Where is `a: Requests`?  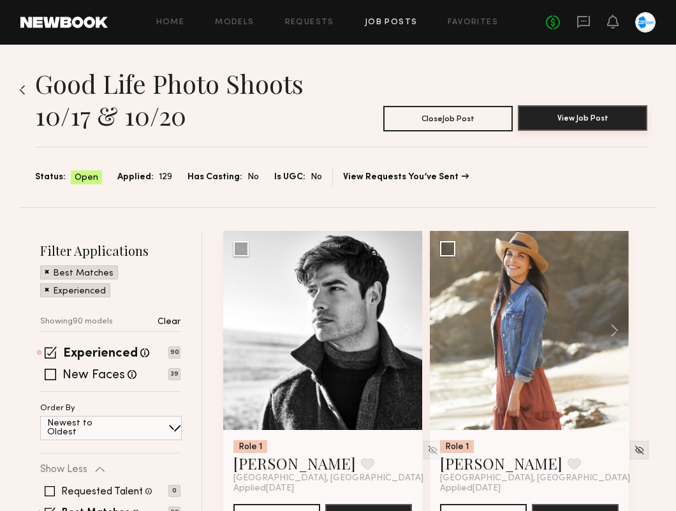 a: Requests is located at coordinates (309, 22).